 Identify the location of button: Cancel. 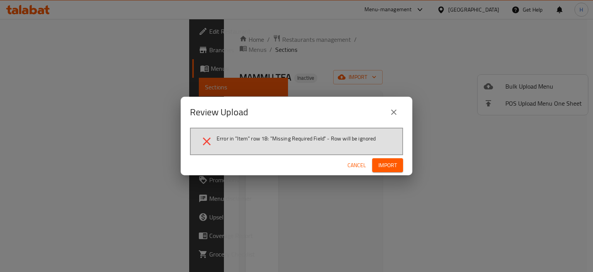
(357, 165).